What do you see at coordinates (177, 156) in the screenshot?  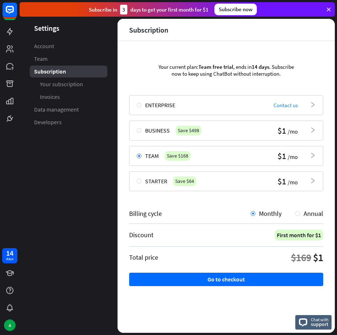 I see `div: Save $168` at bounding box center [177, 156].